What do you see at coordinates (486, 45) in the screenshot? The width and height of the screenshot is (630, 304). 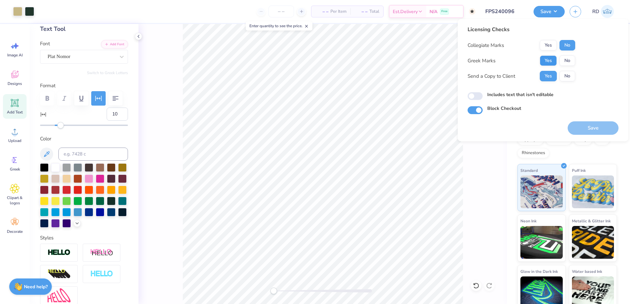 I see `div: Collegiate Marks` at bounding box center [486, 45].